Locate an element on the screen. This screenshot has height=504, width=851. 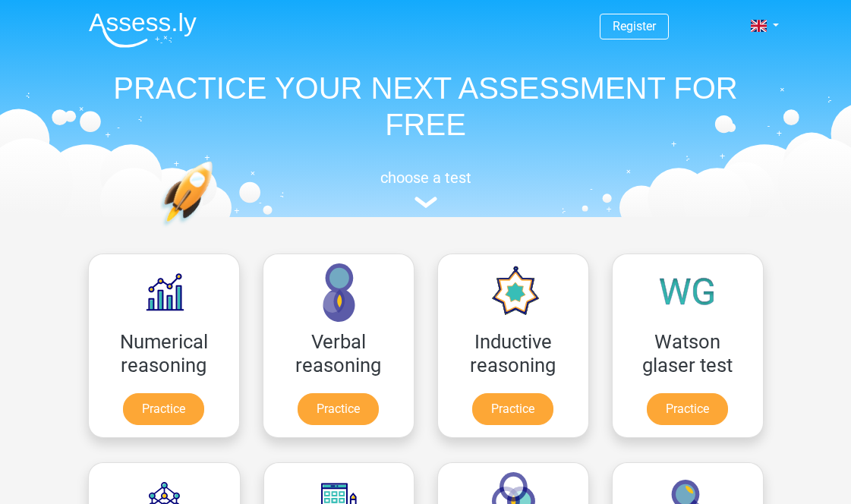
img: Assessly is located at coordinates (142, 30).